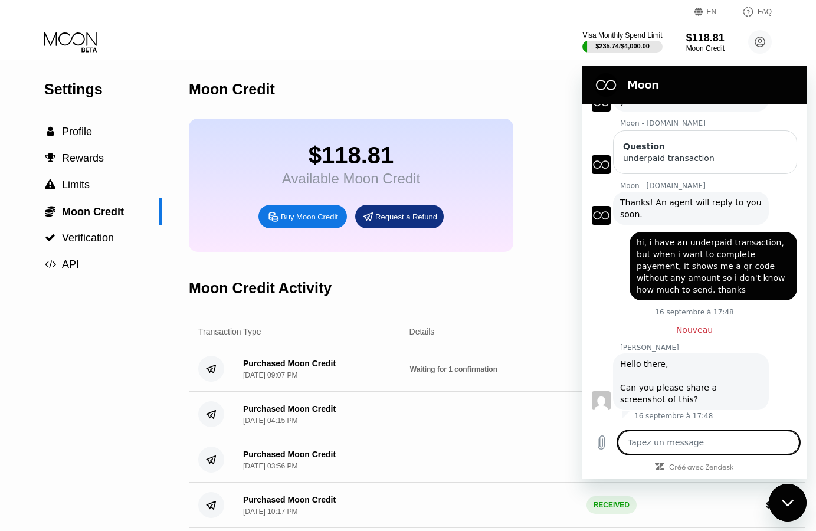 The height and width of the screenshot is (531, 816). Describe the element at coordinates (83, 158) in the screenshot. I see `span: Rewards` at that location.